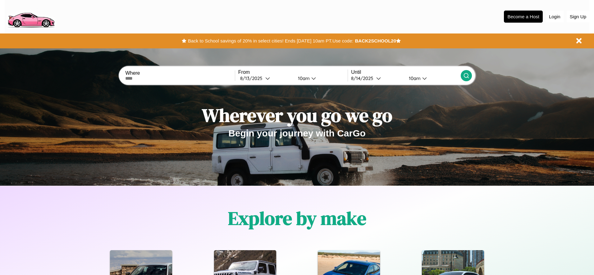 The width and height of the screenshot is (594, 275). What do you see at coordinates (405, 72) in the screenshot?
I see `label: Until` at bounding box center [405, 72].